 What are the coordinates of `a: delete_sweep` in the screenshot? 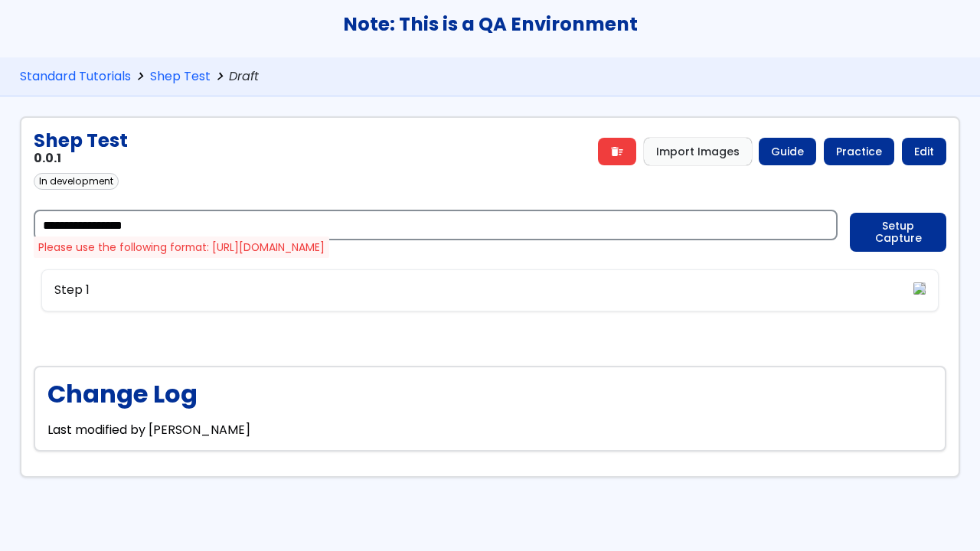 It's located at (617, 151).